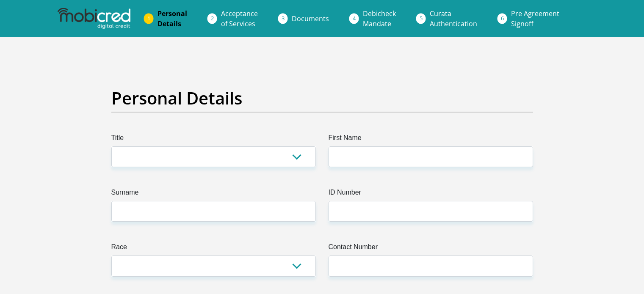 Image resolution: width=644 pixels, height=294 pixels. Describe the element at coordinates (430, 211) in the screenshot. I see `input: ID Number` at that location.